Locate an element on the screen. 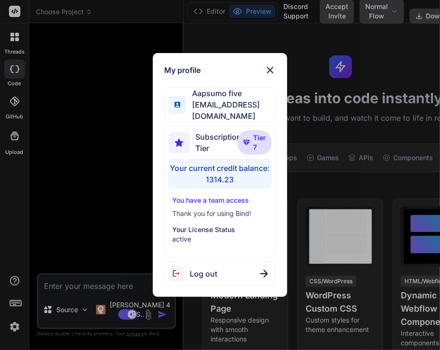  span: Aapsumo five is located at coordinates (231, 93).